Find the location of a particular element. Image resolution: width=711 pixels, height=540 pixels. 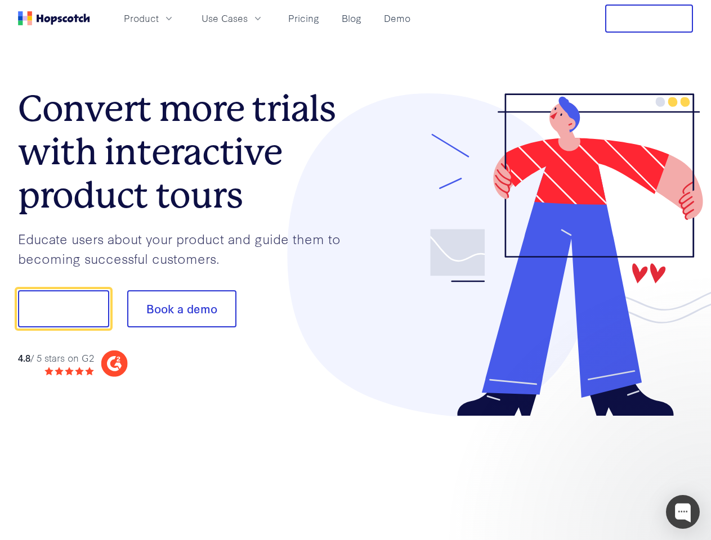

div: / 5 stars on G2 is located at coordinates (56, 358).